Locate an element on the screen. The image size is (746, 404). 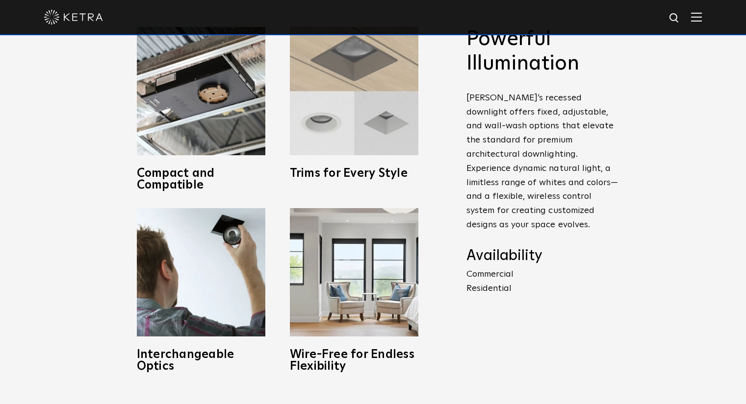
img: Hamburger%20Nav.svg is located at coordinates (696, 17).